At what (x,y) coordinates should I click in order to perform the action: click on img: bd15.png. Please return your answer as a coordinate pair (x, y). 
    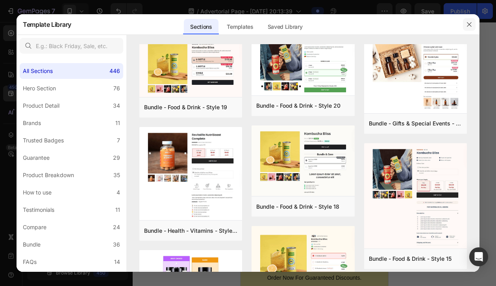
    Looking at the image, I should click on (416, 196).